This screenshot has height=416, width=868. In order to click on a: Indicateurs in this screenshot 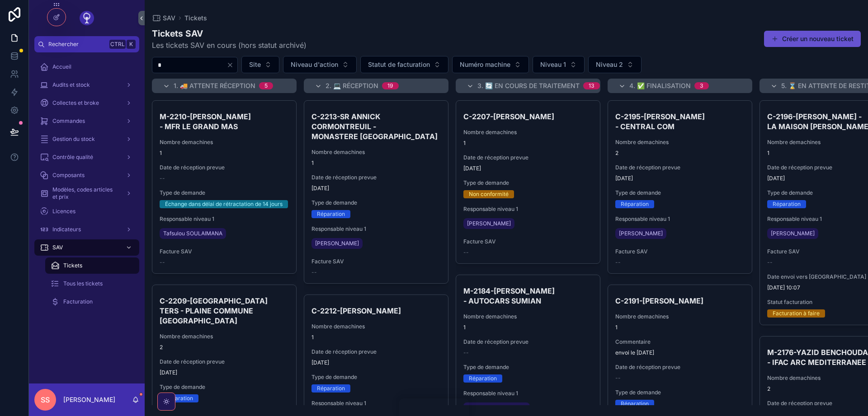, I will do `click(87, 229)`.